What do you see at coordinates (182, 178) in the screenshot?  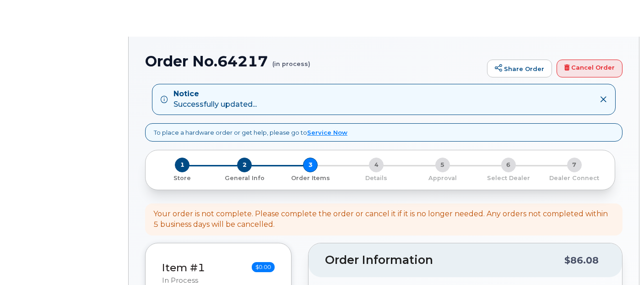 I see `p: Store` at bounding box center [182, 178].